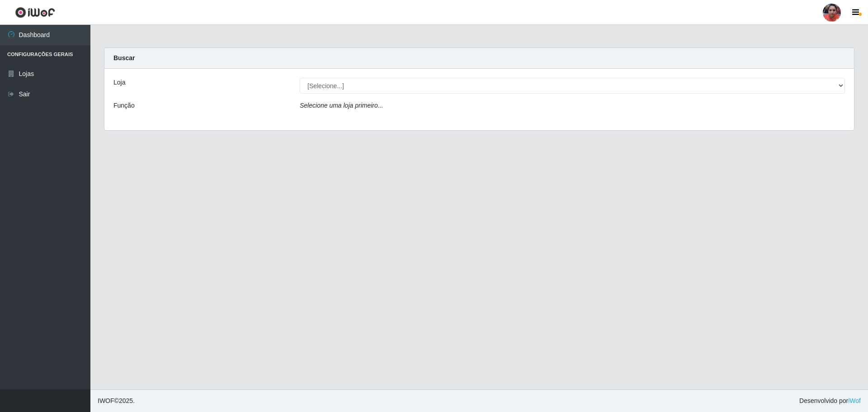 The height and width of the screenshot is (412, 868). I want to click on a: iWof, so click(854, 400).